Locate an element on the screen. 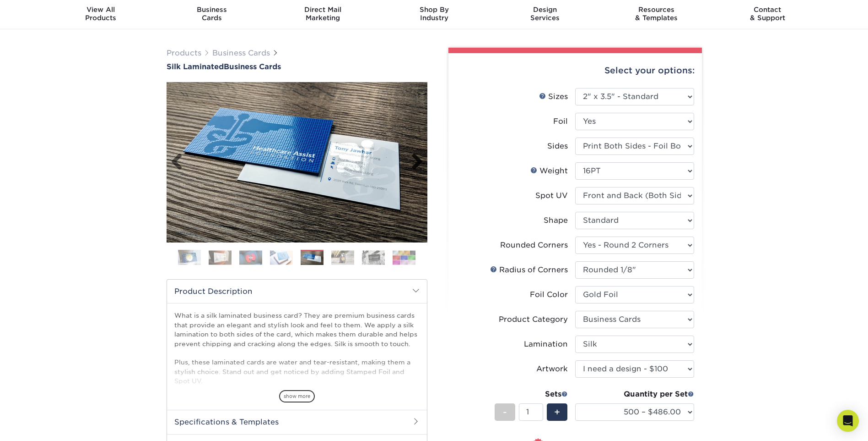 This screenshot has width=868, height=441. img: Business Cards 06 is located at coordinates (343, 257).